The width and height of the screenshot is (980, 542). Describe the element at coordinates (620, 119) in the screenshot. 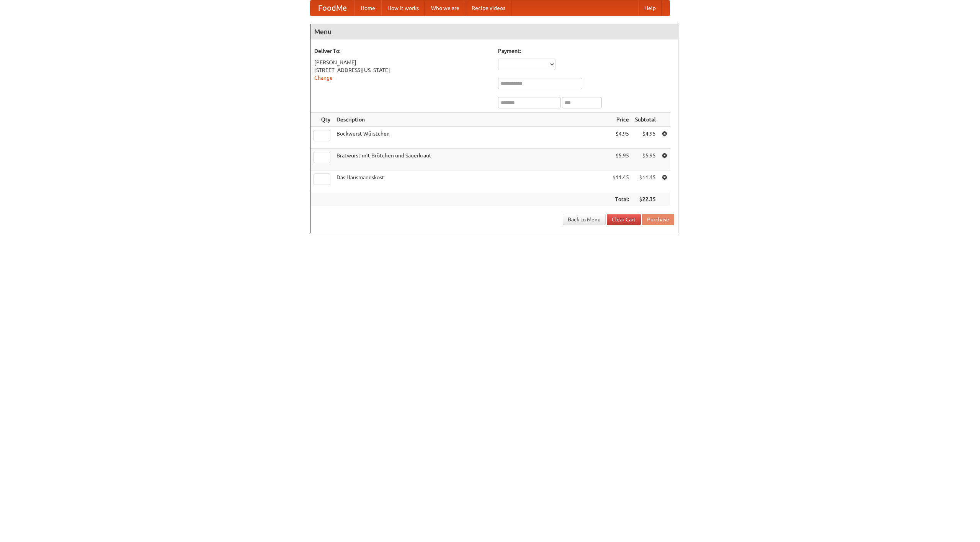

I see `th: Price` at that location.